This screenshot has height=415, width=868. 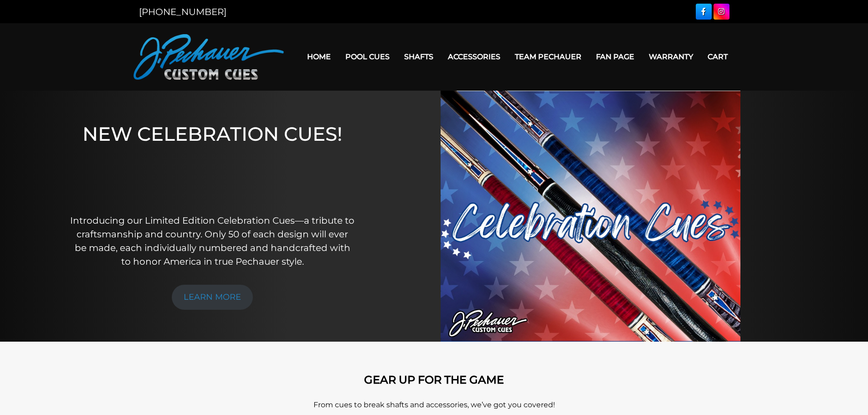 What do you see at coordinates (548, 56) in the screenshot?
I see `a: Team Pechauer` at bounding box center [548, 56].